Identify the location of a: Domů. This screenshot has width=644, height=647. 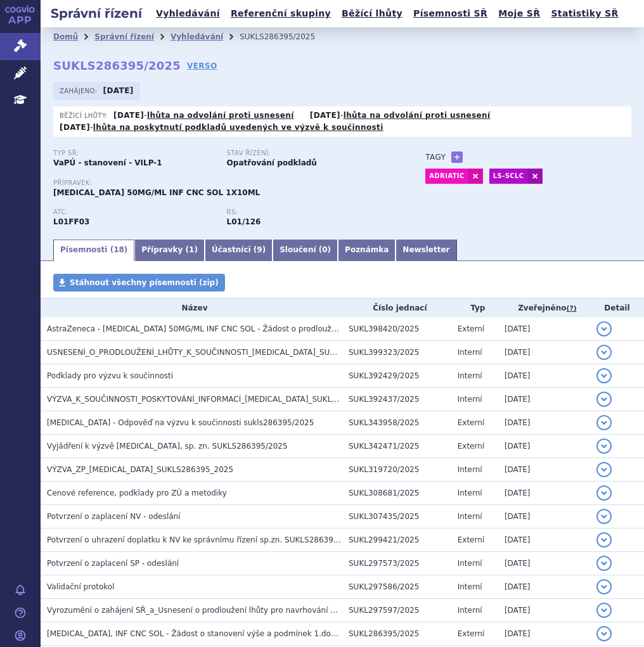
(66, 37).